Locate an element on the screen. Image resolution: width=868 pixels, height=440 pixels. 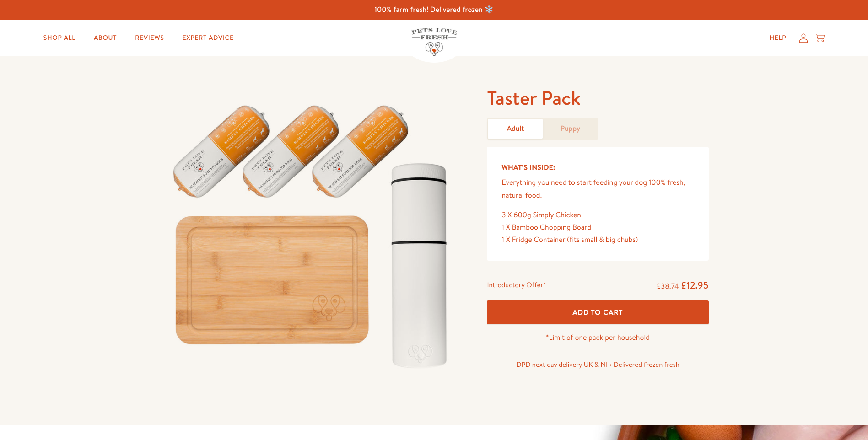
div: 1 X Fridge Container (fits small & big chubs) is located at coordinates (598, 239).